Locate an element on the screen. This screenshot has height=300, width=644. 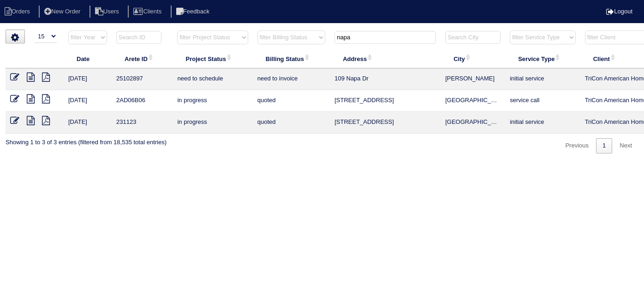
a: Previous is located at coordinates (576, 145).